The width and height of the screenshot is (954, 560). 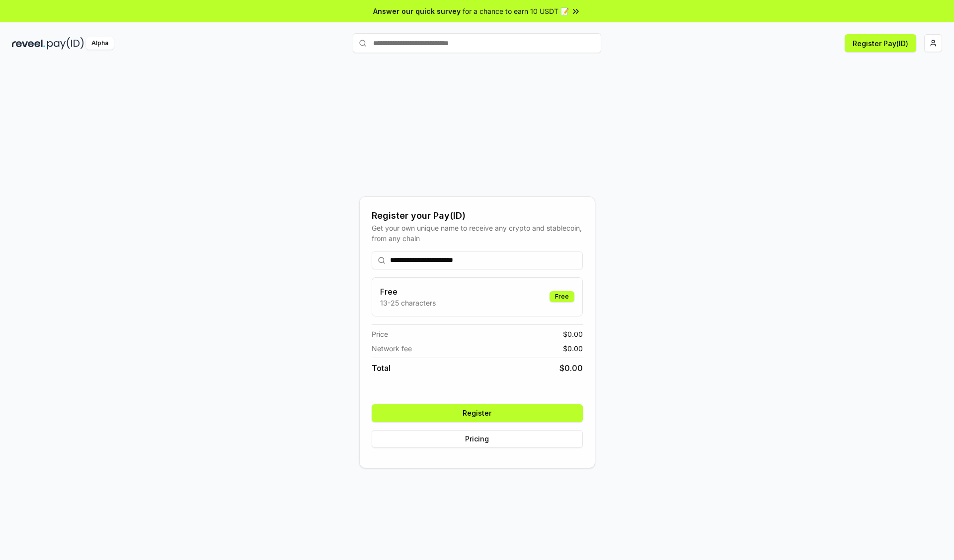 I want to click on div: Alpha, so click(x=100, y=43).